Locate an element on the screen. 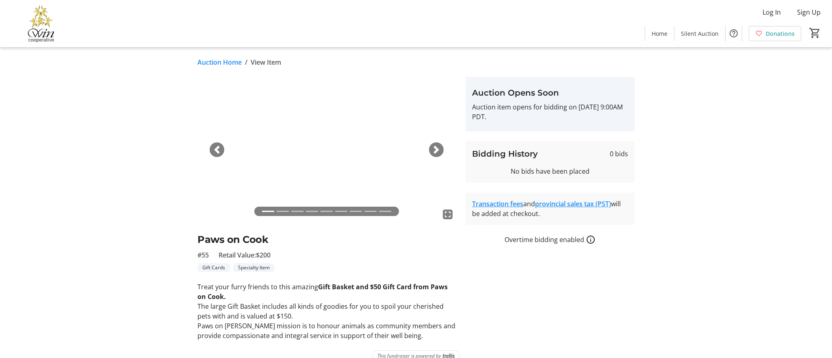 The height and width of the screenshot is (358, 832). mat-icon: fullscreen is located at coordinates (448, 214).